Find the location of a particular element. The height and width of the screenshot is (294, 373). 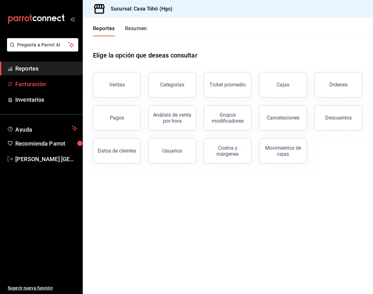

button: open_drawer_menu is located at coordinates (73, 19).